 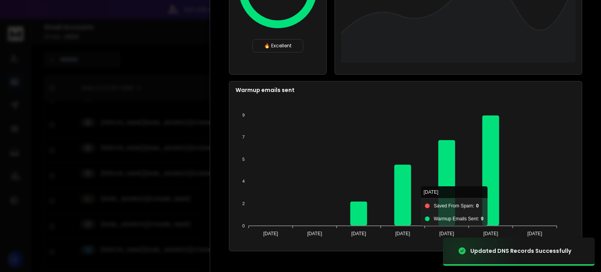 I want to click on div: Updated DNS Records Successfully, so click(x=521, y=251).